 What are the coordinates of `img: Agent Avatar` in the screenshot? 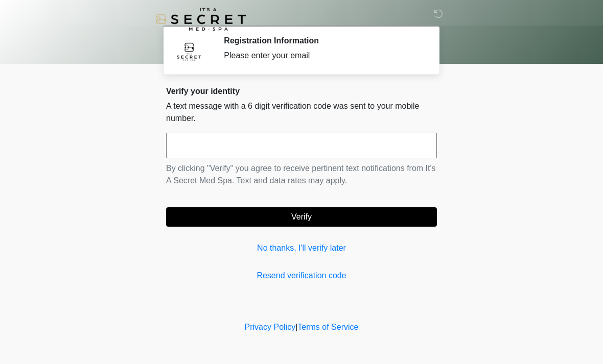 It's located at (189, 51).